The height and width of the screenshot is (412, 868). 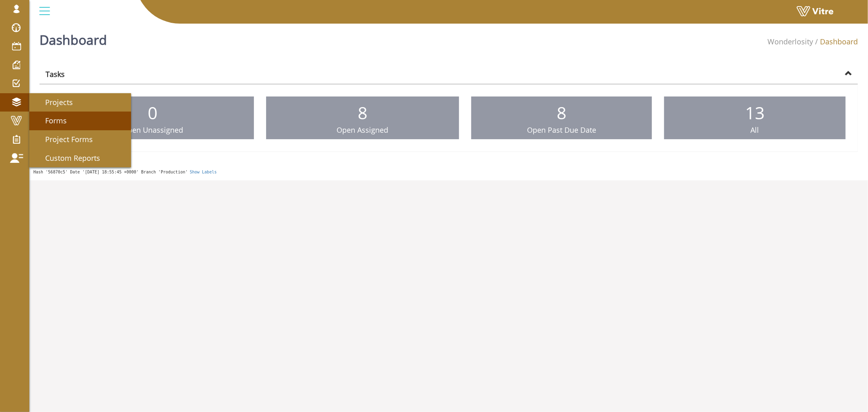 What do you see at coordinates (73, 37) in the screenshot?
I see `h1: Dashboard` at bounding box center [73, 37].